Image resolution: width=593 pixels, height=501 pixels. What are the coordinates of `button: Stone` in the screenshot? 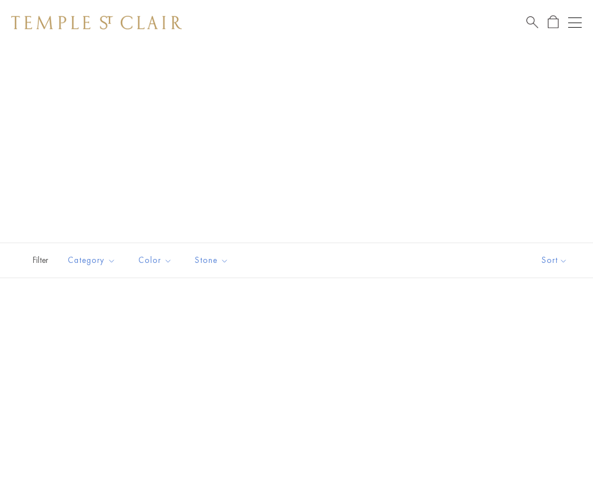 It's located at (212, 260).